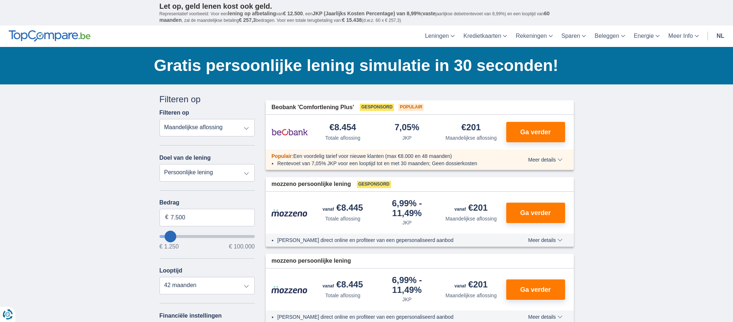 The height and width of the screenshot is (322, 733). What do you see at coordinates (252, 13) in the screenshot?
I see `span: lening op afbetaling` at bounding box center [252, 13].